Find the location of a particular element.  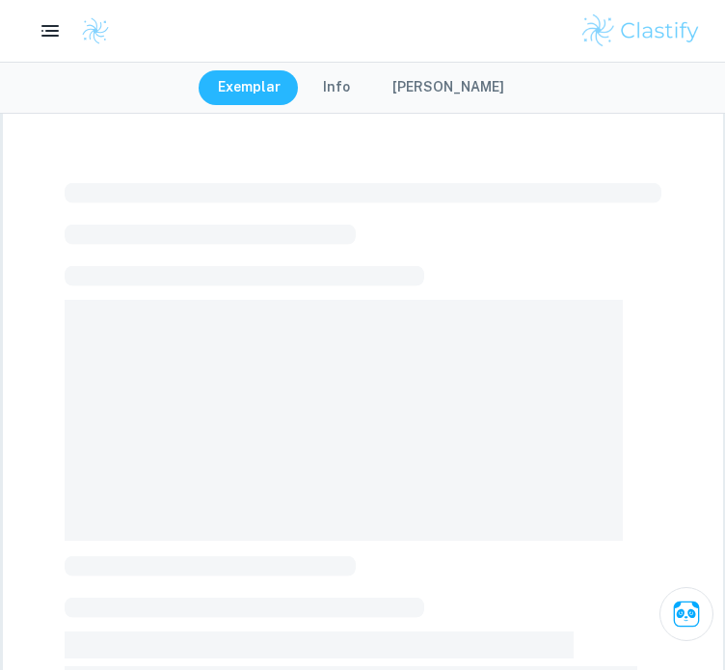

button: Ask Clai is located at coordinates (686, 614).